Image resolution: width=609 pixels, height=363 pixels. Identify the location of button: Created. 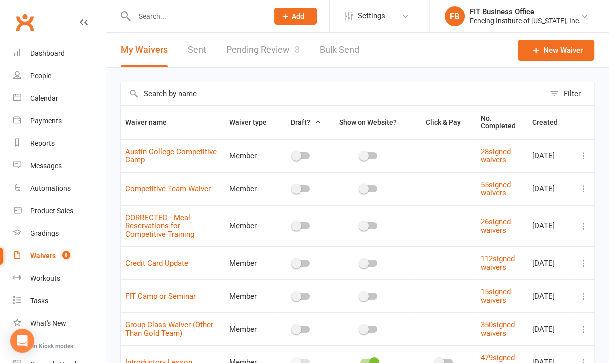
(550, 123).